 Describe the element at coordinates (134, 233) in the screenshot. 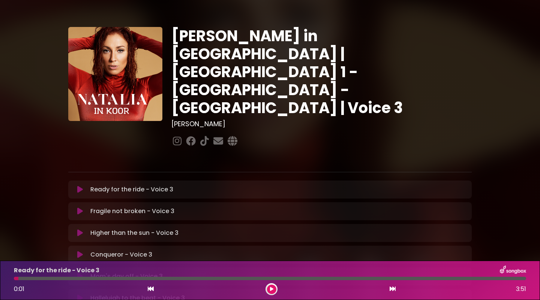

I see `p: Higher than the sun - Voice 3` at that location.